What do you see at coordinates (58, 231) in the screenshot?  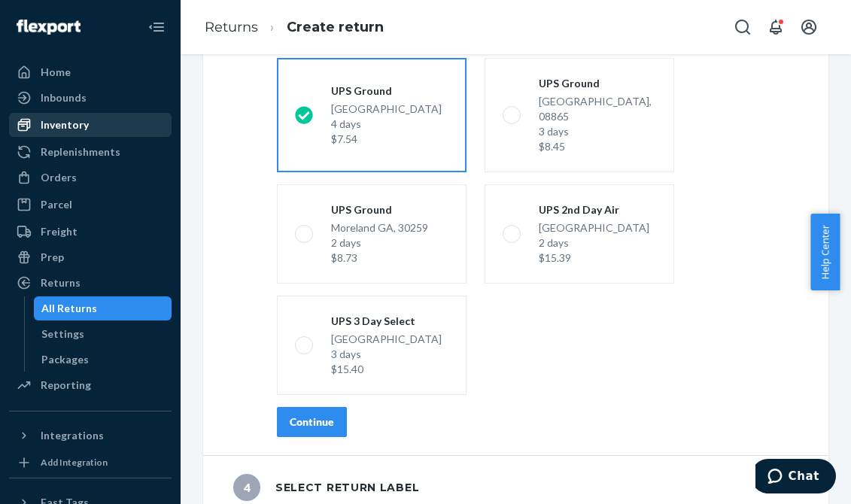 I see `div: Freight` at bounding box center [58, 231].